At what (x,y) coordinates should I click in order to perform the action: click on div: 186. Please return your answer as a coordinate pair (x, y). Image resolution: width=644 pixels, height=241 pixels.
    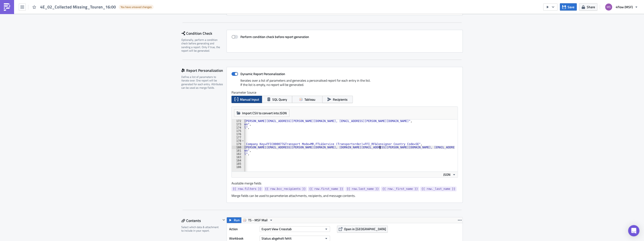
    Looking at the image, I should click on (238, 167).